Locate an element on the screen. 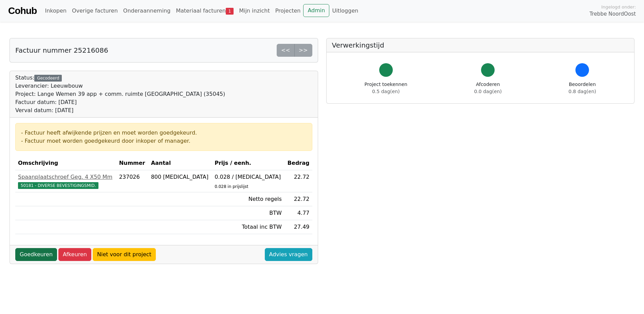 This screenshot has height=314, width=644. a: Inkopen is located at coordinates (55, 11).